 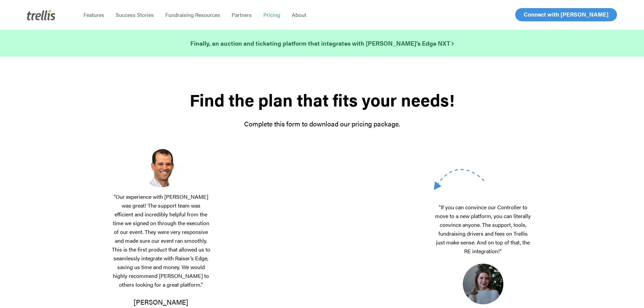 I want to click on p: Complete this form to download our pricing package., so click(x=322, y=124).